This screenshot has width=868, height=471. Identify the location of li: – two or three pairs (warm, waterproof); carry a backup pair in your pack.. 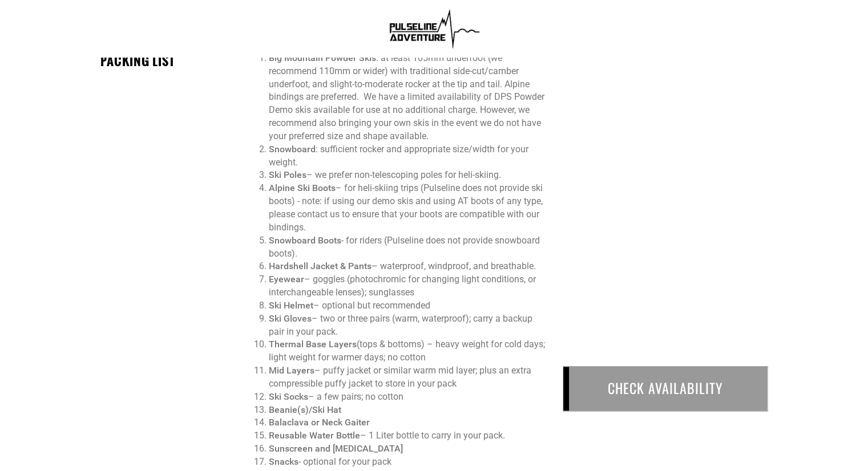
(407, 325).